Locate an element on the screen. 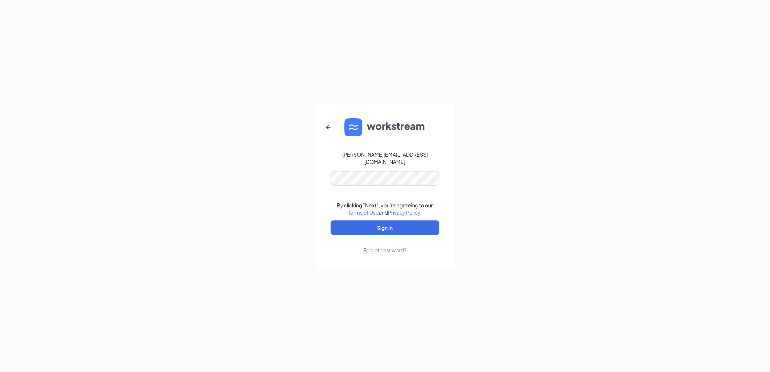 This screenshot has width=770, height=372. button: Sign In is located at coordinates (385, 228).